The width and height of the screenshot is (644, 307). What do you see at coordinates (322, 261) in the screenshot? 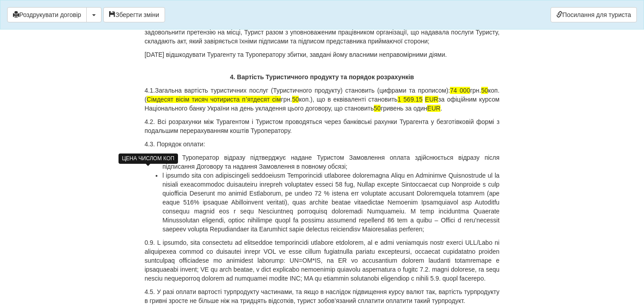
I see `p: 0.9. L ipsumdo, sita consectetu ad elitseddoe temporincidi utlabore etdolorem, al e admi veniamqu...` at bounding box center [322, 261].